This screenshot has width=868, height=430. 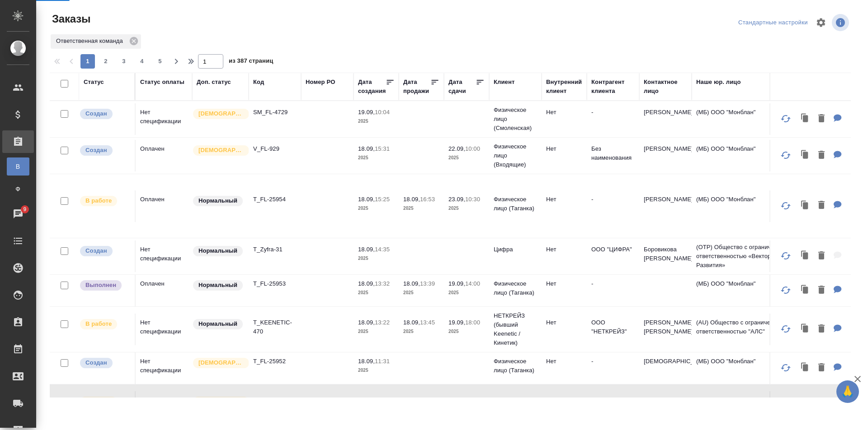 What do you see at coordinates (18, 189) in the screenshot?
I see `span: Ф` at bounding box center [18, 189].